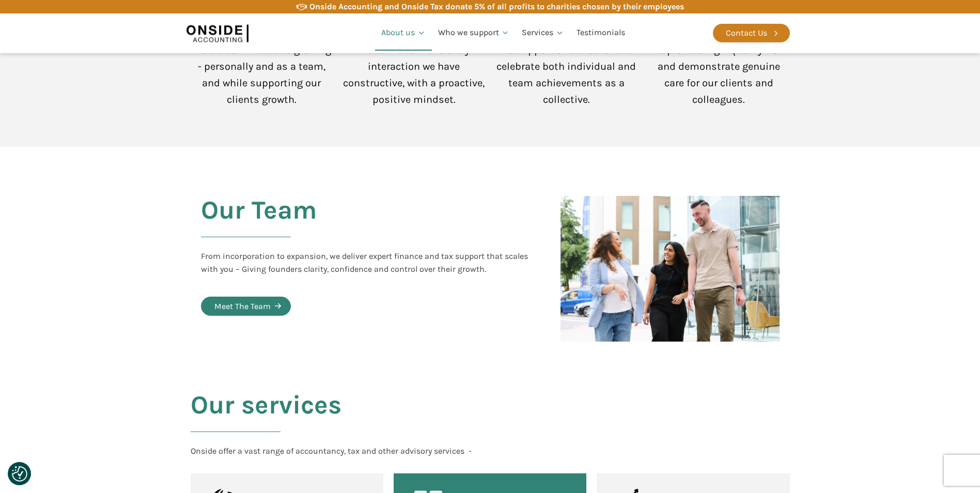 The width and height of the screenshot is (980, 493). What do you see at coordinates (218, 33) in the screenshot?
I see `img: Onside Accounting` at bounding box center [218, 33].